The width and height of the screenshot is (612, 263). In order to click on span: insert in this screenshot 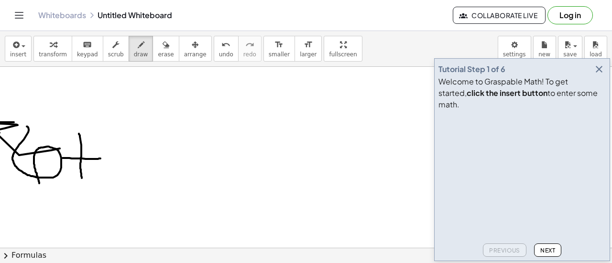, I will do `click(18, 55)`.